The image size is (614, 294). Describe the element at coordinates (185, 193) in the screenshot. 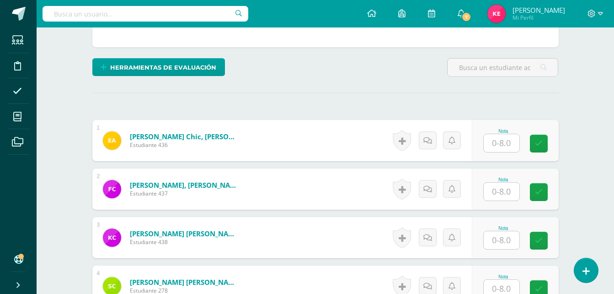

I see `span: Estudiante 437` at that location.